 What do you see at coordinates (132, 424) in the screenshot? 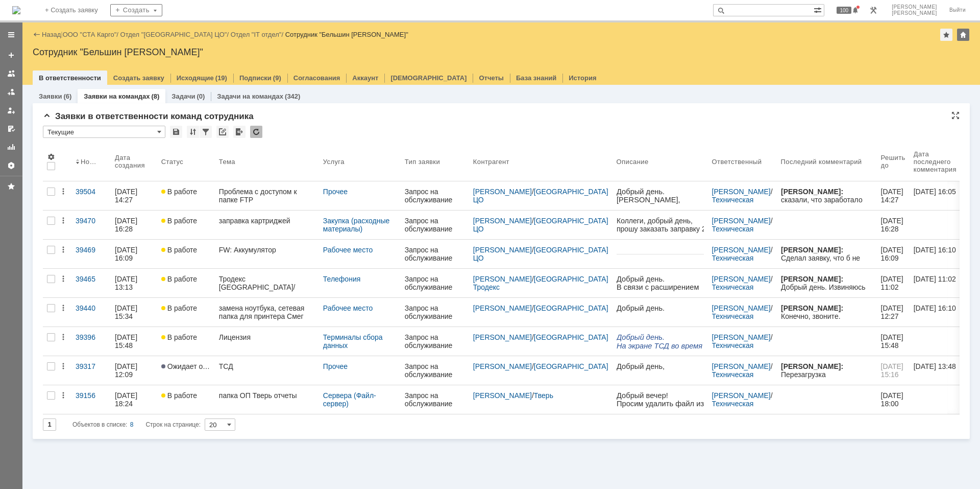
I see `div: 8` at bounding box center [132, 424].